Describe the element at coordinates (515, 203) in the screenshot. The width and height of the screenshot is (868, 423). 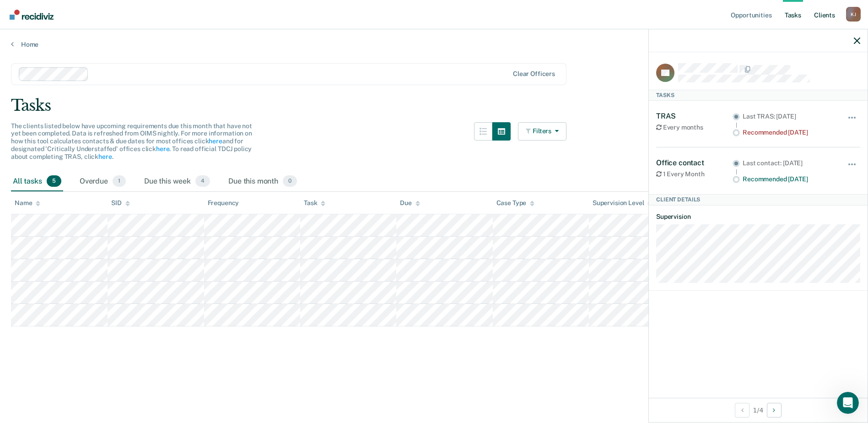
I see `div: Case Type` at that location.